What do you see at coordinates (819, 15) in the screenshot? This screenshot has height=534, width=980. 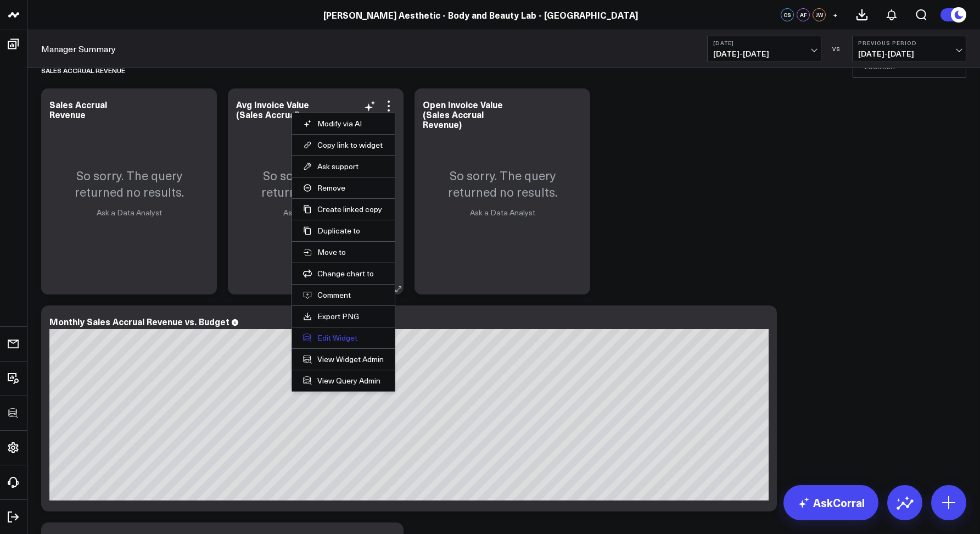 I see `div: JW` at bounding box center [819, 15].